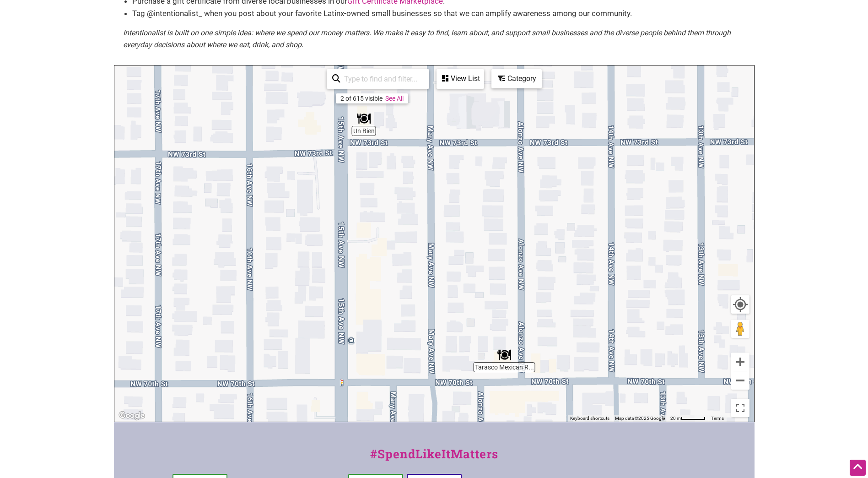 The height and width of the screenshot is (478, 868). What do you see at coordinates (740, 304) in the screenshot?
I see `button: Your Location` at bounding box center [740, 304].